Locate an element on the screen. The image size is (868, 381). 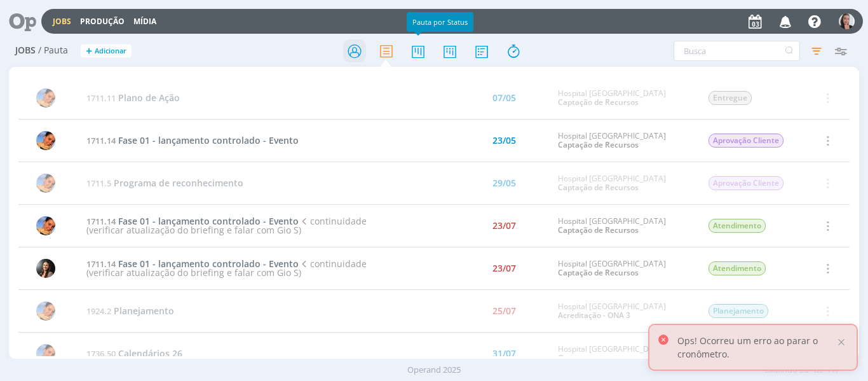
button: +Adicionar is located at coordinates (106, 51).